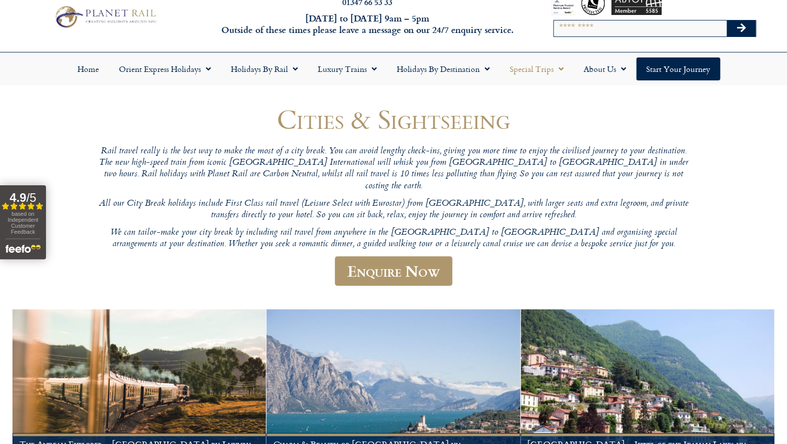  What do you see at coordinates (393, 271) in the screenshot?
I see `a: Enquire Now` at bounding box center [393, 271].